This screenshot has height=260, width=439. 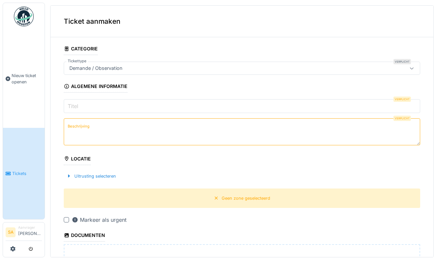 What do you see at coordinates (77, 160) in the screenshot?
I see `div: Locatie` at bounding box center [77, 160].